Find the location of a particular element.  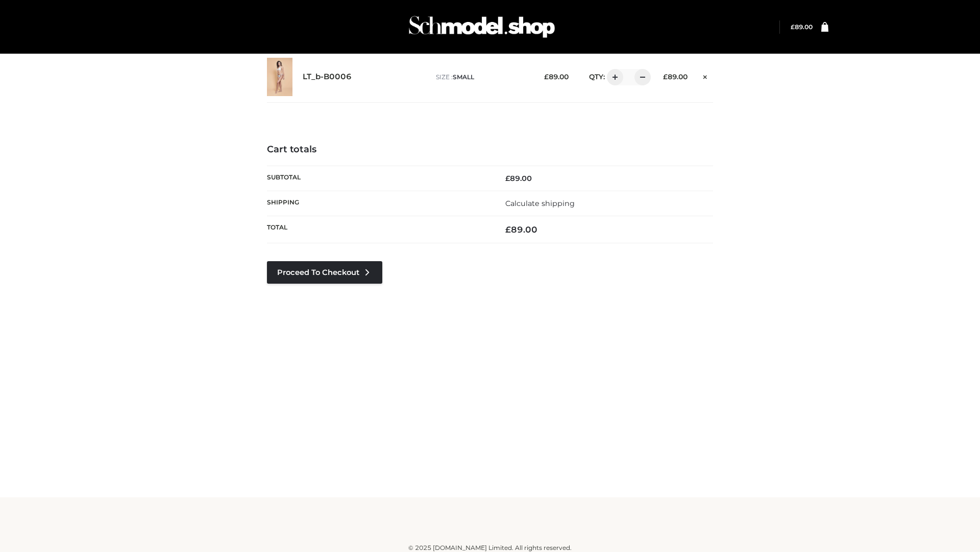

a: Remove this item is located at coordinates (706, 76).